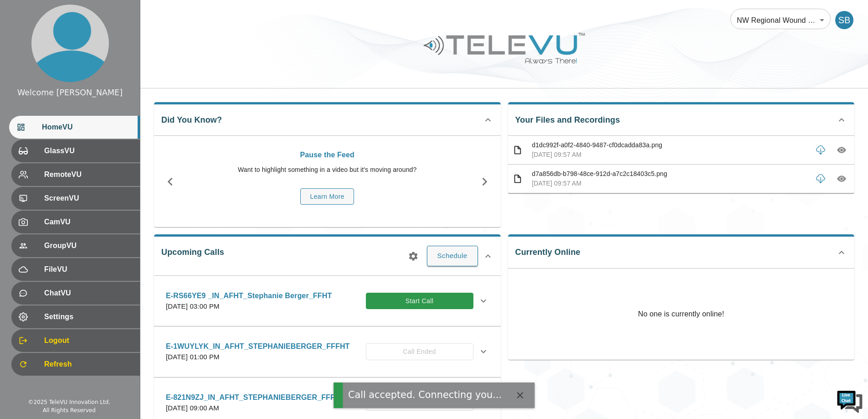 Image resolution: width=868 pixels, height=419 pixels. I want to click on p: d7a856db-b798-48ce-912d-a7c2c18403c5.png, so click(669, 174).